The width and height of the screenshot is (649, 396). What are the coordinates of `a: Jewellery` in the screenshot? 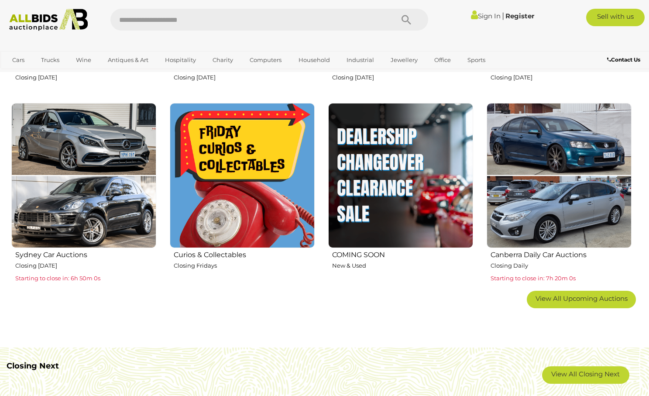 It's located at (404, 60).